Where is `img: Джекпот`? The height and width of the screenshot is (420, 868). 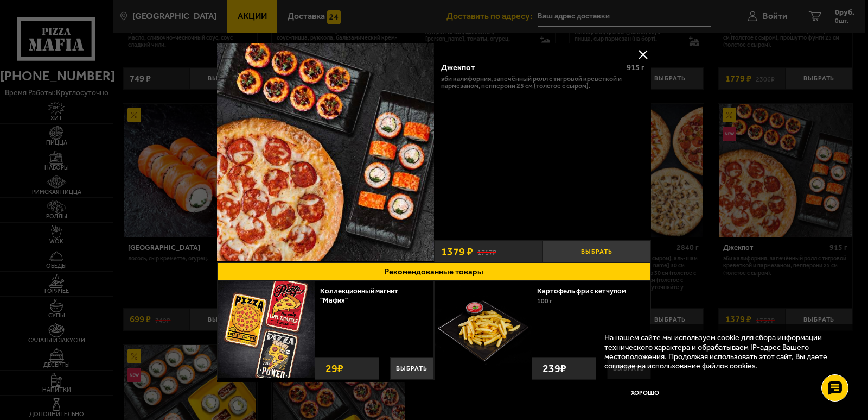
img: Джекпот is located at coordinates (325, 152).